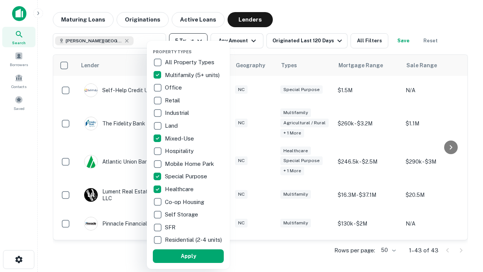  What do you see at coordinates (185, 202) in the screenshot?
I see `p: Co-op Housing` at bounding box center [185, 202].